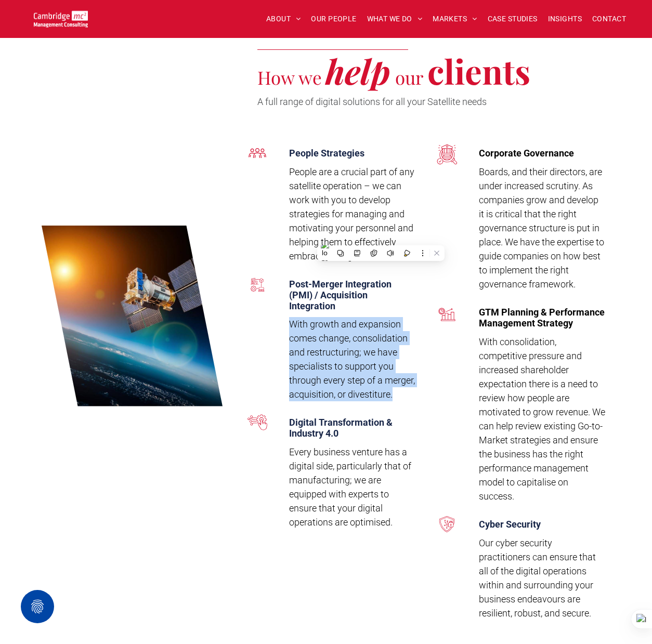 The height and width of the screenshot is (644, 652). I want to click on span: People Strategies, so click(326, 153).